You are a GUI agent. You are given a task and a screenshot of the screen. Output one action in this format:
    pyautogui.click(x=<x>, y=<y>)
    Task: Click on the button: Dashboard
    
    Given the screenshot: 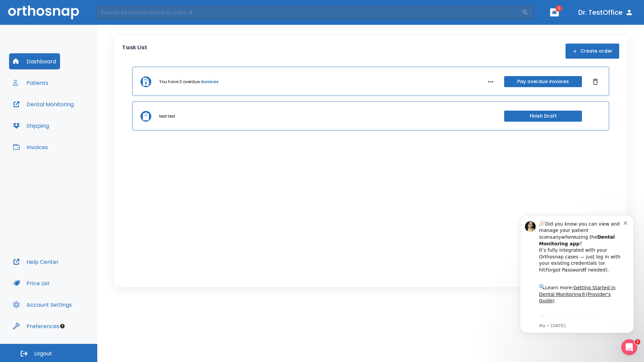 What is the action you would take?
    pyautogui.click(x=34, y=61)
    